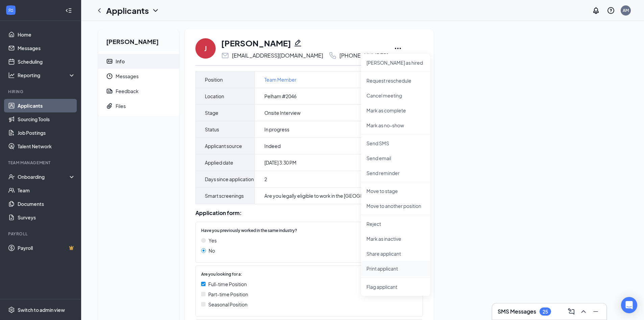 This screenshot has height=320, width=644. What do you see at coordinates (280, 79) in the screenshot?
I see `span: Team Member` at bounding box center [280, 79].